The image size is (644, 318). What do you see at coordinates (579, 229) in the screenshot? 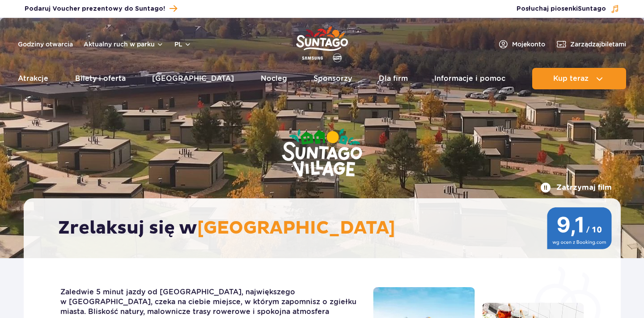
I see `img: 9,1/10 wg ocen z Booking.com` at bounding box center [579, 229].